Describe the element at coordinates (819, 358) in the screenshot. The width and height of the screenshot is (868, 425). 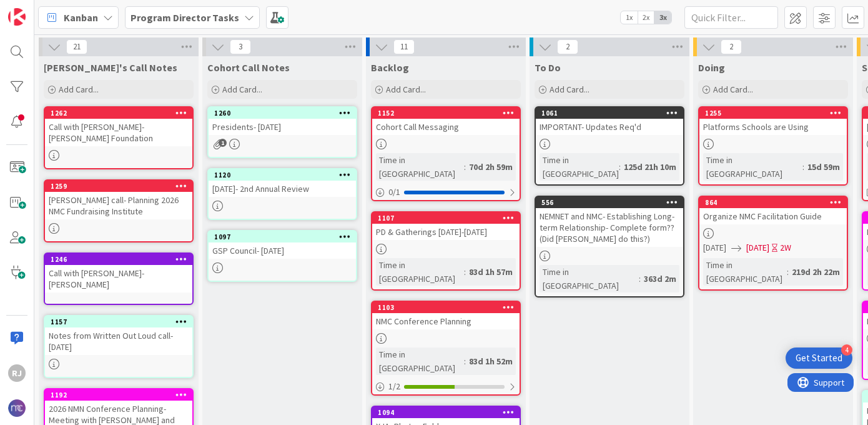
I see `div: Get Started` at that location.